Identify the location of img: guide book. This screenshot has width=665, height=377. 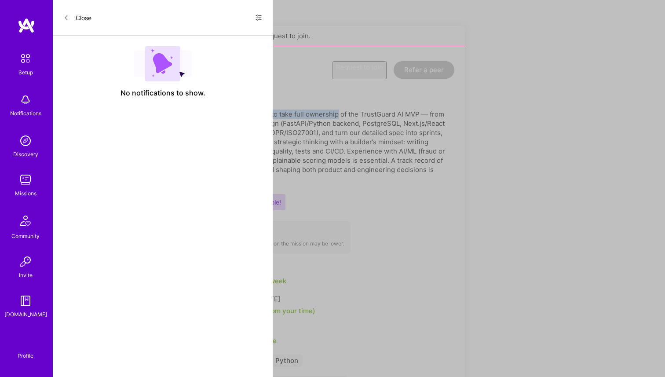
(26, 301).